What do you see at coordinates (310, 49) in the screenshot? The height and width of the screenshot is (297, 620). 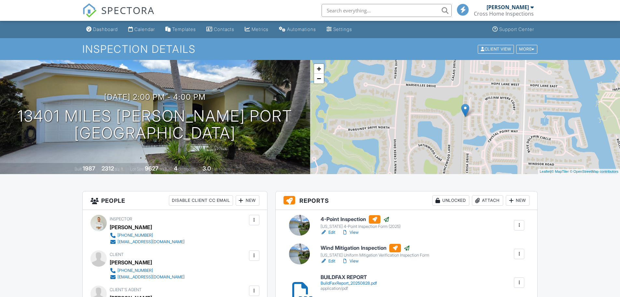 I see `h1: Inspection Details` at bounding box center [310, 49].